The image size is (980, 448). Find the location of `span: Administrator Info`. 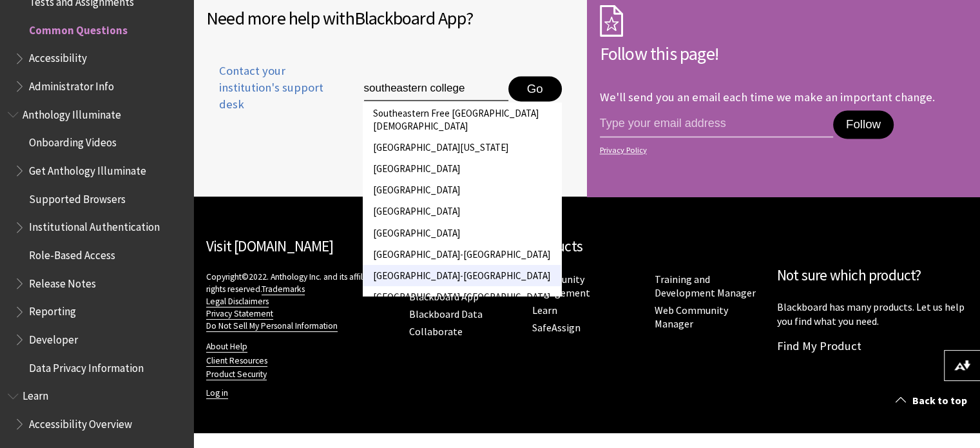

span: Administrator Info is located at coordinates (72, 84).